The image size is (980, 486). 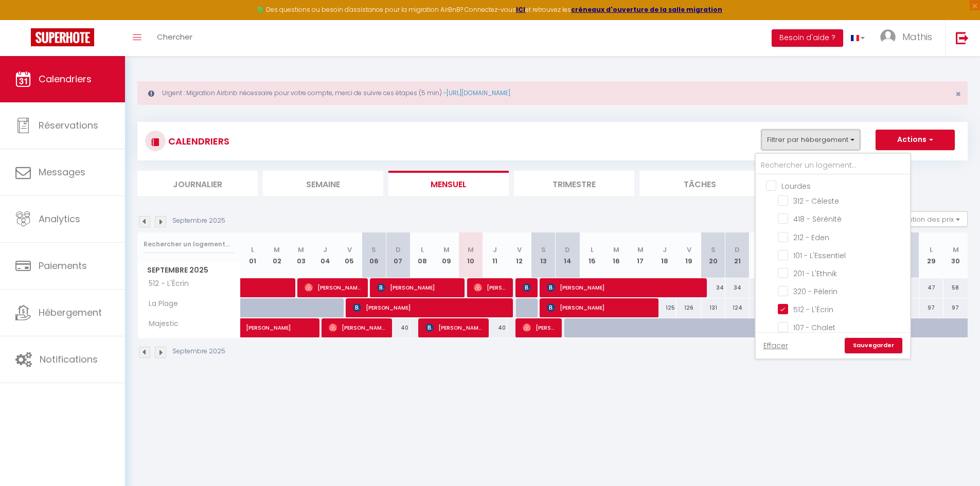 What do you see at coordinates (616, 255) in the screenshot?
I see `th: 16` at bounding box center [616, 255].